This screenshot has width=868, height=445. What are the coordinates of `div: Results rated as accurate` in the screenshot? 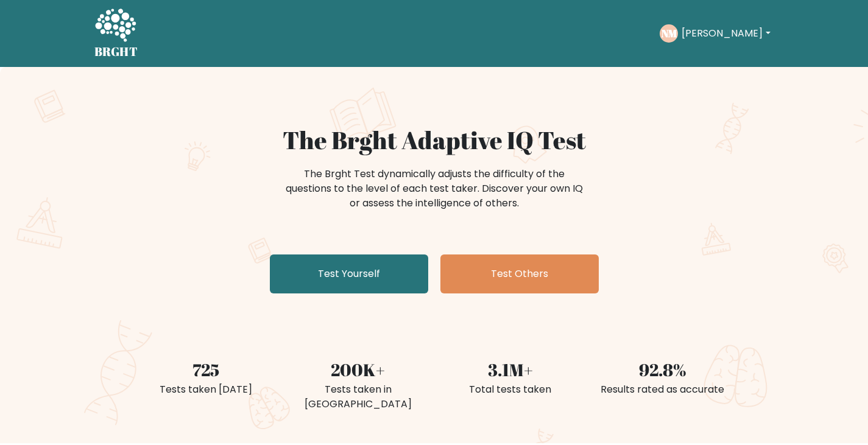 It's located at (663, 390).